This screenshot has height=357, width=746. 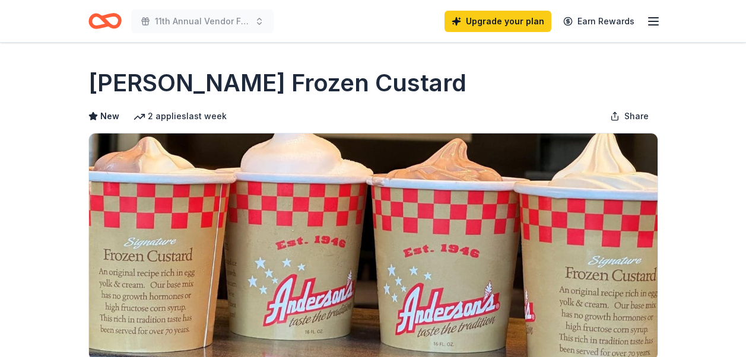 What do you see at coordinates (202, 21) in the screenshot?
I see `button: 11th Annual Vendor Fair and Basket Raffle` at bounding box center [202, 21].